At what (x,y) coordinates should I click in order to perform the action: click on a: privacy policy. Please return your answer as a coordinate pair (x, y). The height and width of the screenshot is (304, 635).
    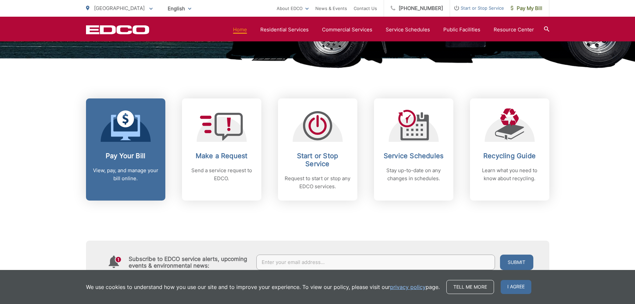
    Looking at the image, I should click on (408, 287).